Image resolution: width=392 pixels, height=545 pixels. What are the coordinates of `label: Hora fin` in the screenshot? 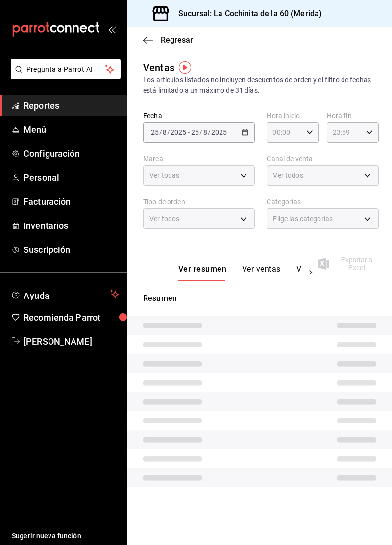 It's located at (353, 115).